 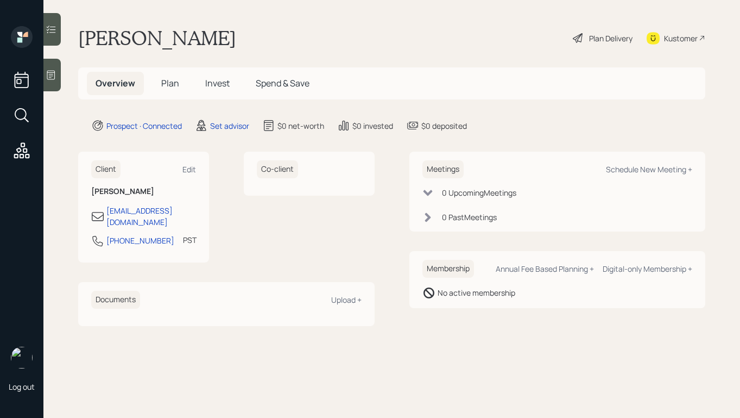 I want to click on div: $0 deposited, so click(x=444, y=125).